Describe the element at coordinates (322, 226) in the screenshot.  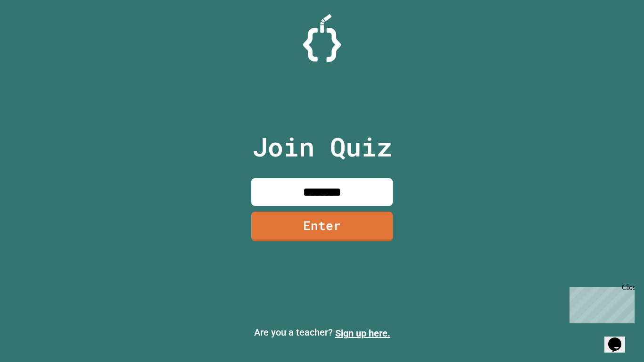
I see `a: Enter` at that location.